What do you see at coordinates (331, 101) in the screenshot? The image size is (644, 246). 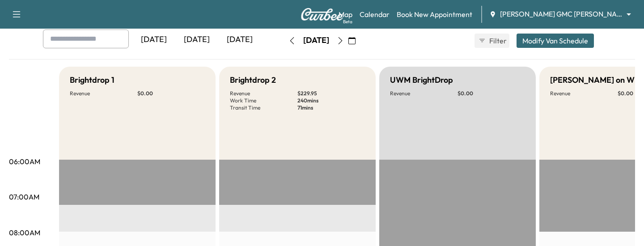 I see `p: 240 mins` at bounding box center [331, 101].